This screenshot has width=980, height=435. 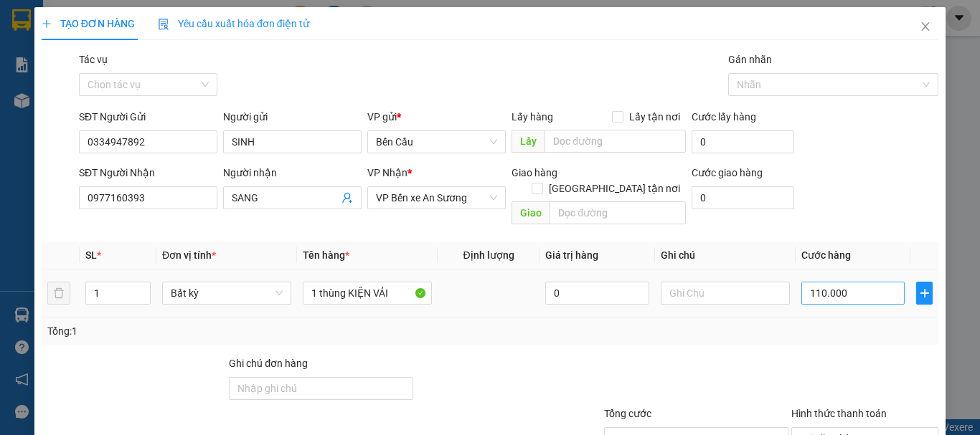 What do you see at coordinates (725, 255) in the screenshot?
I see `th: Ghi chú` at bounding box center [725, 255].